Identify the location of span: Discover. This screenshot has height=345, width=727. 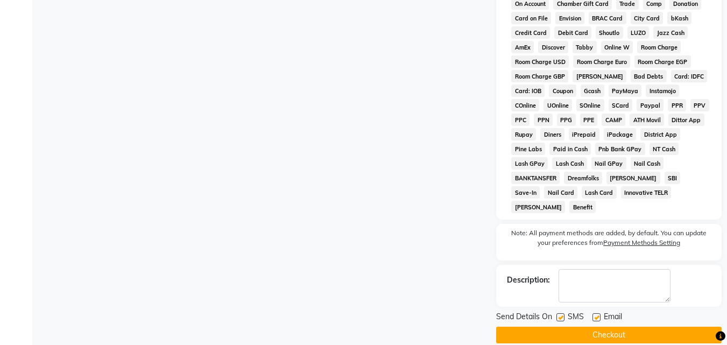
(553, 47).